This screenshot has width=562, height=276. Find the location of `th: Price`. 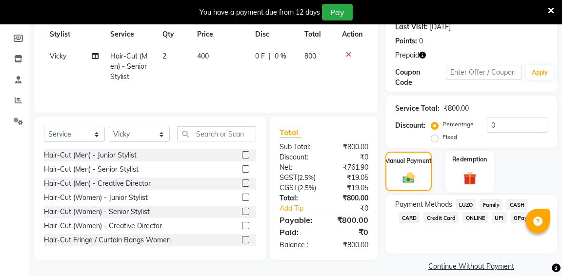

th: Price is located at coordinates (220, 34).